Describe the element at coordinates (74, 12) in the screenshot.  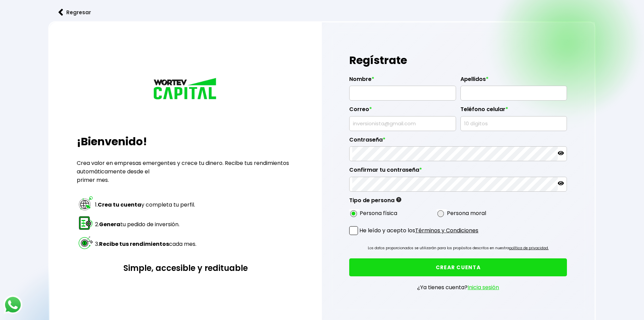
I see `button: Regresar` at that location.